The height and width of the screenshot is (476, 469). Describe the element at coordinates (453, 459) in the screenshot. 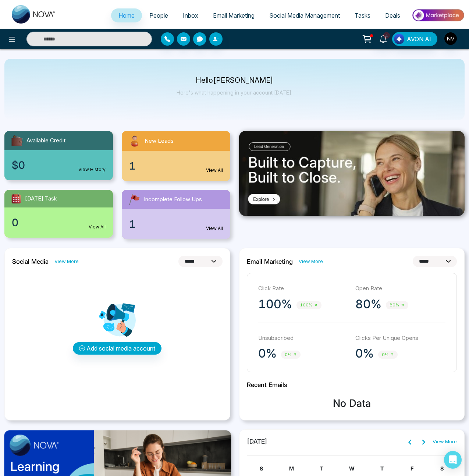

I see `div: Open Intercom Messenger` at that location.